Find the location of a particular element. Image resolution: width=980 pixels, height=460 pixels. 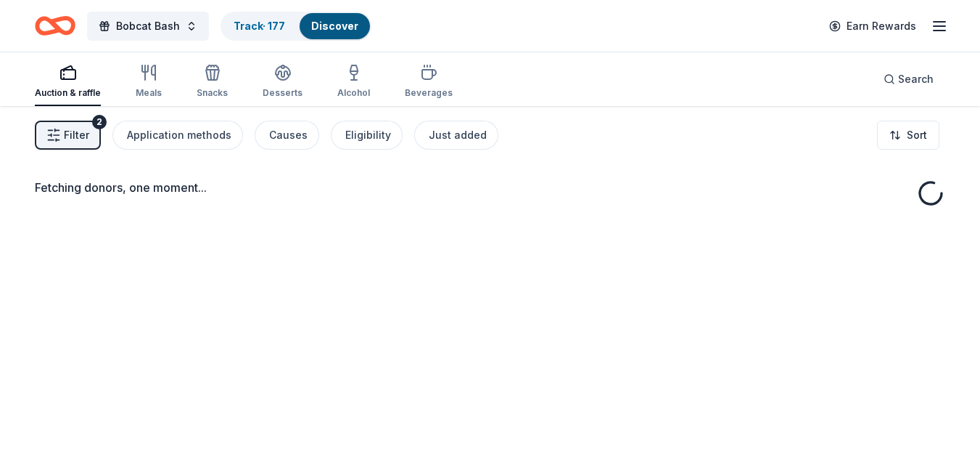

button: Track· 177Discover is located at coordinates (296, 26).